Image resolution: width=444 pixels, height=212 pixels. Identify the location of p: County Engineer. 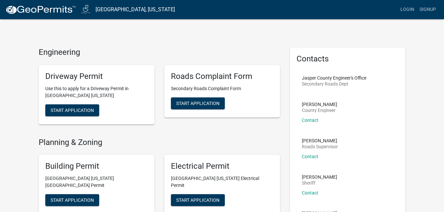
(319, 110).